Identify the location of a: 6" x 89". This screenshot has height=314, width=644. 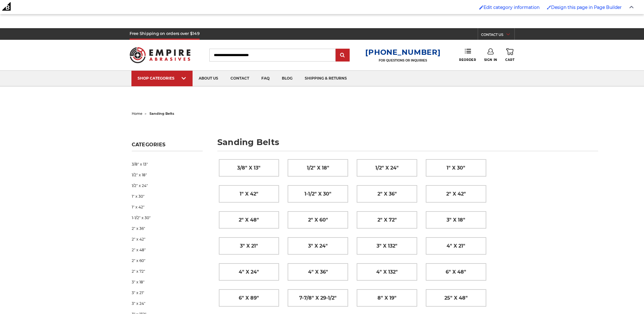
(249, 298).